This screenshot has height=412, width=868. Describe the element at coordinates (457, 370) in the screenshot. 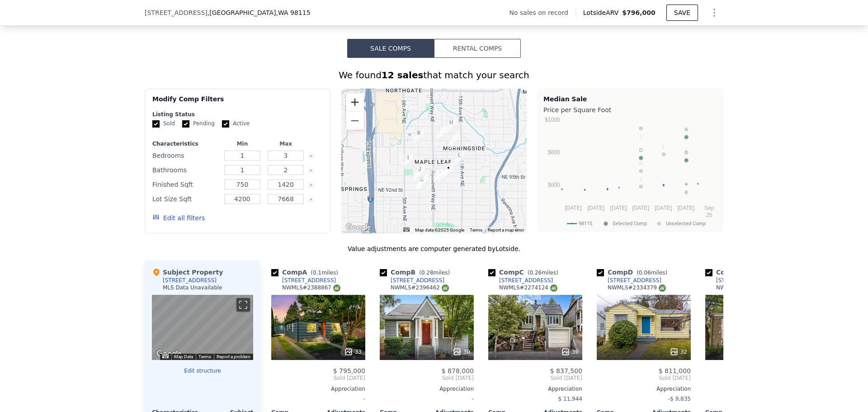

I see `span: $ 878,000` at that location.